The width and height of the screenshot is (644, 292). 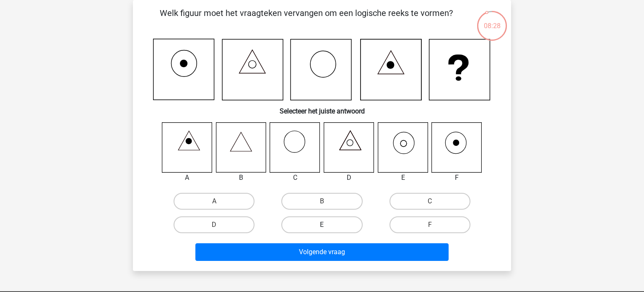 I want to click on button: Volgende vraag, so click(x=322, y=252).